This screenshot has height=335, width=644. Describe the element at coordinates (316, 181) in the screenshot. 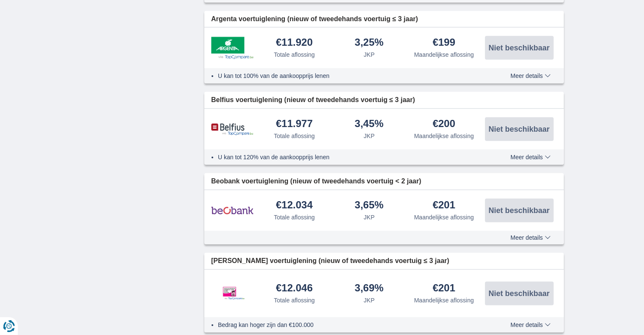

I see `span: Beobank voertuiglening (nieuw of tweedehands voertuig < 2 jaar)` at that location.